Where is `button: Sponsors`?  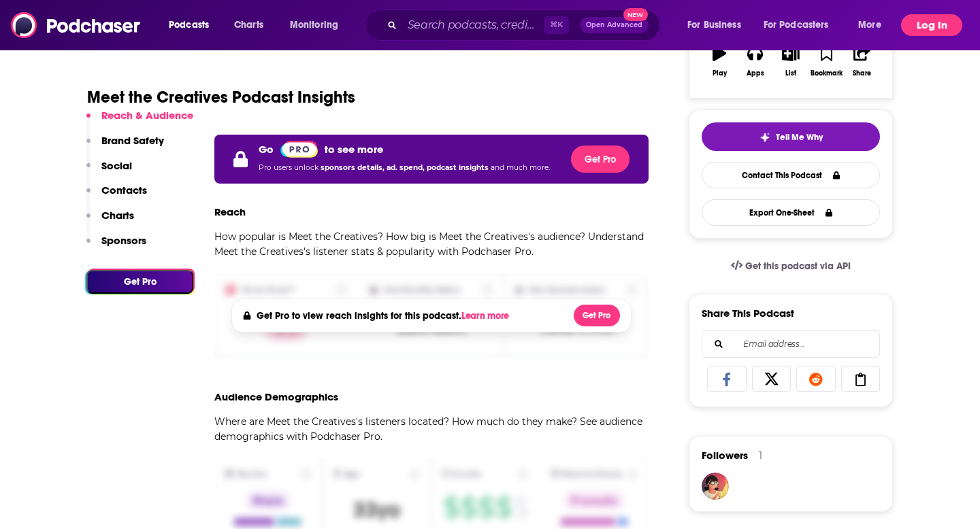
button: Sponsors is located at coordinates (117, 246).